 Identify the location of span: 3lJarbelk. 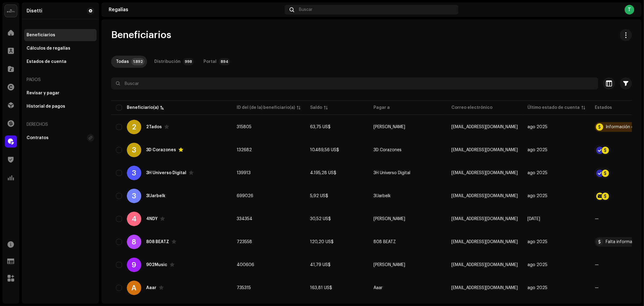
(382, 196).